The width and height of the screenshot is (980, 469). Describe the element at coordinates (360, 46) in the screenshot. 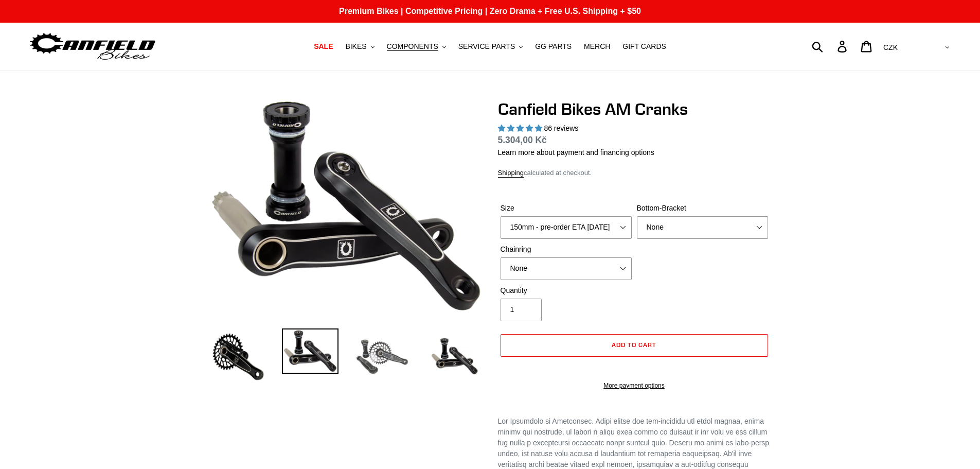

I see `button: BIKES` at that location.